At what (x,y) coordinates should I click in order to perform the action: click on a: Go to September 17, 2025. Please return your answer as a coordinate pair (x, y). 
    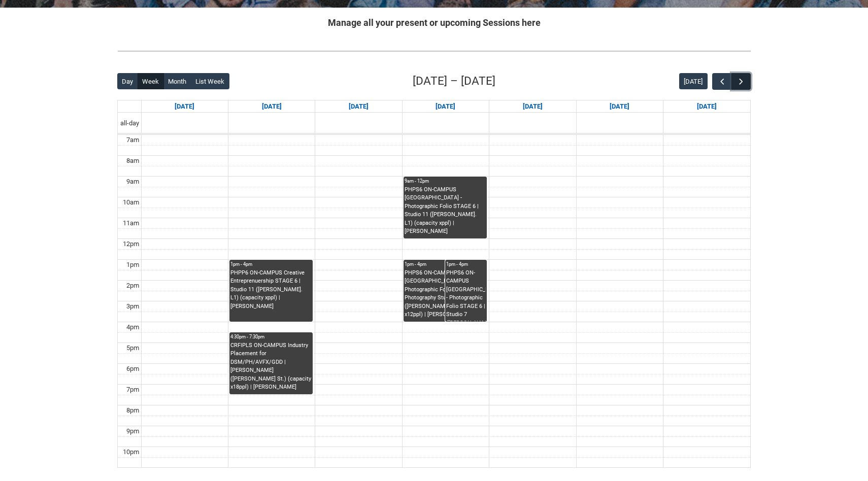
    Looking at the image, I should click on (445, 107).